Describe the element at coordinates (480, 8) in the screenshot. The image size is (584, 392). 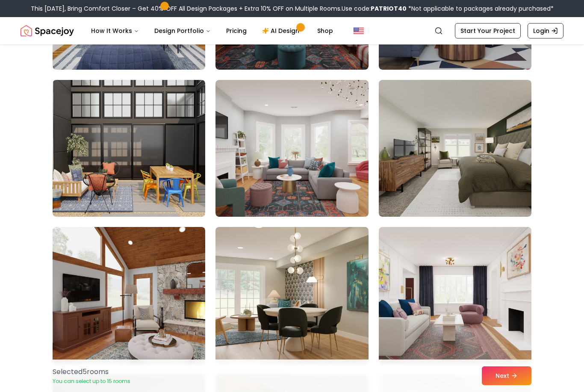
I see `span: *Not applicable to packages already purchased*` at that location.